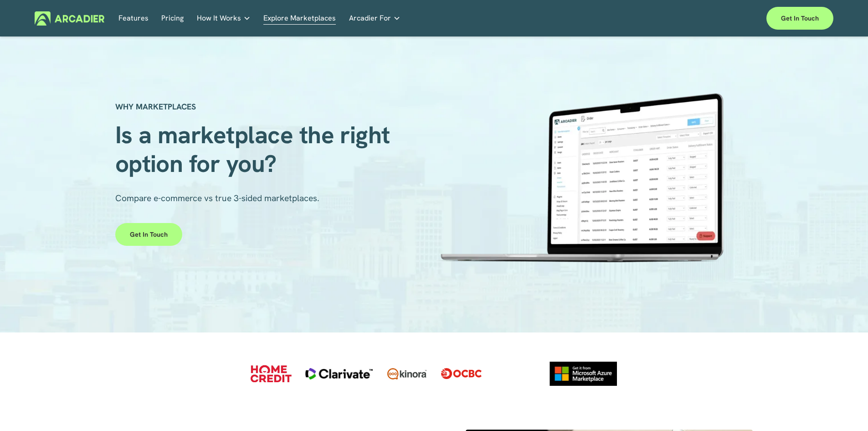 This screenshot has height=431, width=868. I want to click on span: Compare e-commerce vs true 3-sided marketplaces., so click(217, 198).